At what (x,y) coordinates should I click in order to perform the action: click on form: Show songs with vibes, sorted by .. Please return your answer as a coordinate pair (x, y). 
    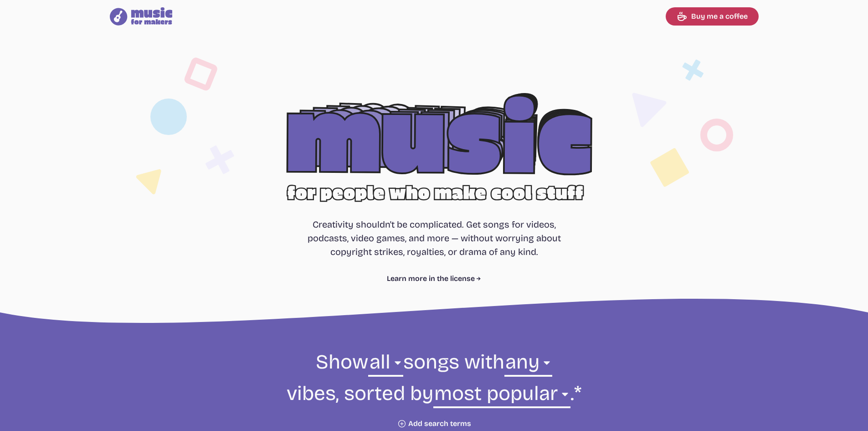
    Looking at the image, I should click on (434, 388).